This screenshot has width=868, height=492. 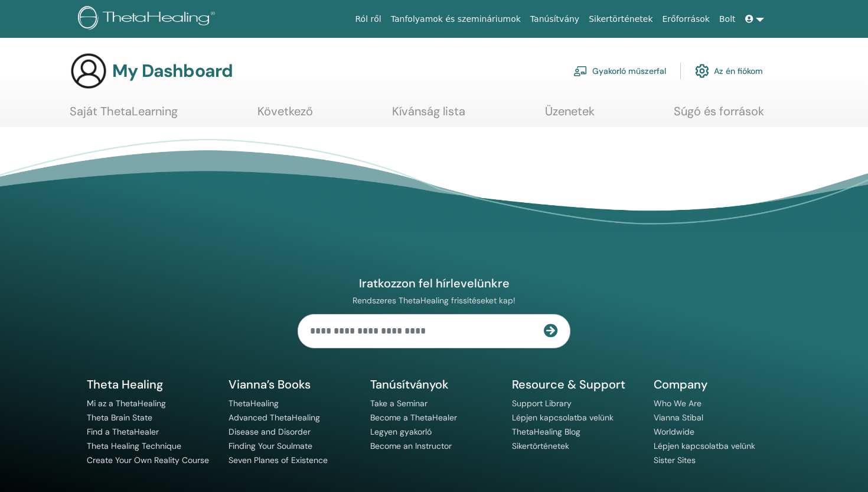 I want to click on a: Tanúsítvány, so click(x=554, y=19).